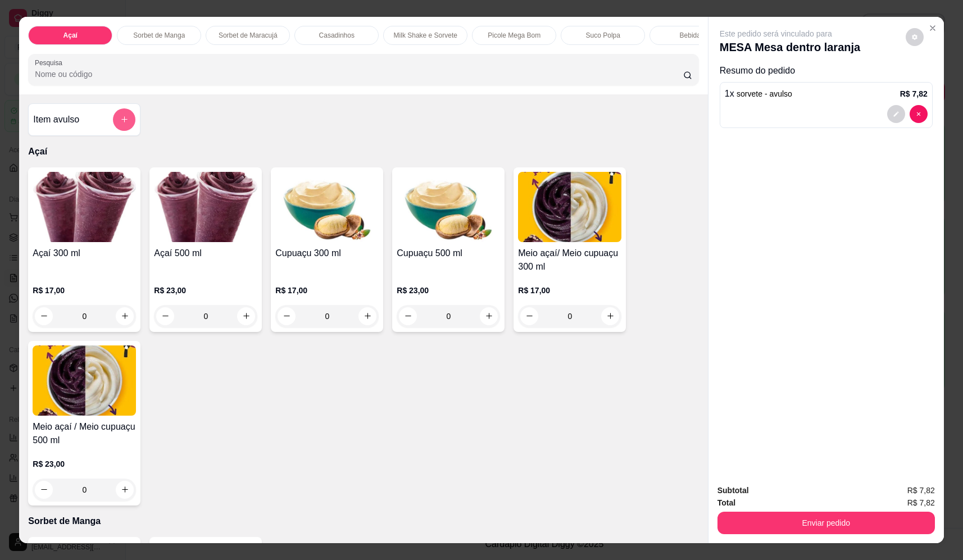 This screenshot has width=963, height=560. What do you see at coordinates (51, 62) in the screenshot?
I see `label: Pesquisa` at bounding box center [51, 62].